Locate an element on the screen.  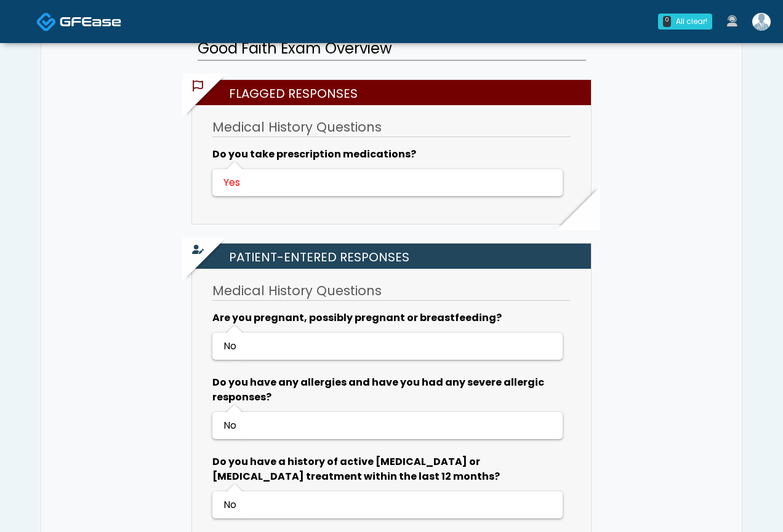
a: 0 All clear! is located at coordinates (685, 21).